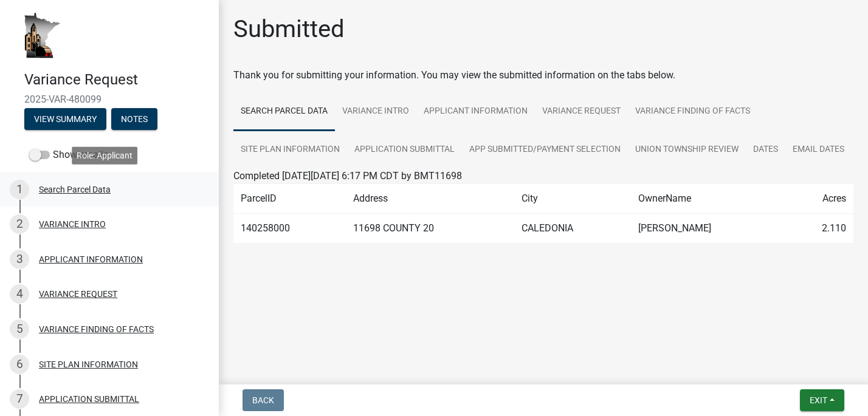  I want to click on td: Acres, so click(819, 199).